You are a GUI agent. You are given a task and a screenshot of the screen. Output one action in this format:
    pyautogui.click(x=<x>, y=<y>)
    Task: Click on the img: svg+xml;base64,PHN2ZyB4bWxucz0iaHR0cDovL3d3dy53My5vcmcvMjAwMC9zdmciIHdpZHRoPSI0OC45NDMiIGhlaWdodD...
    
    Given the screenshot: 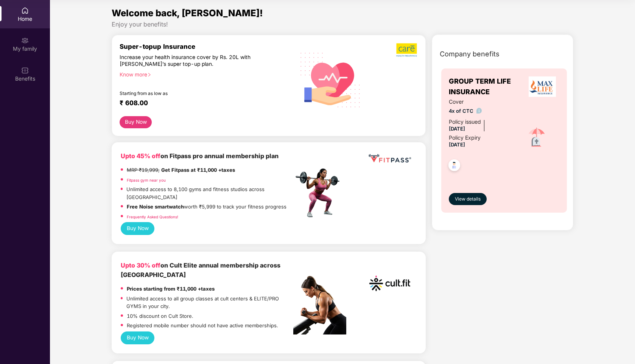 What is the action you would take?
    pyautogui.click(x=454, y=166)
    